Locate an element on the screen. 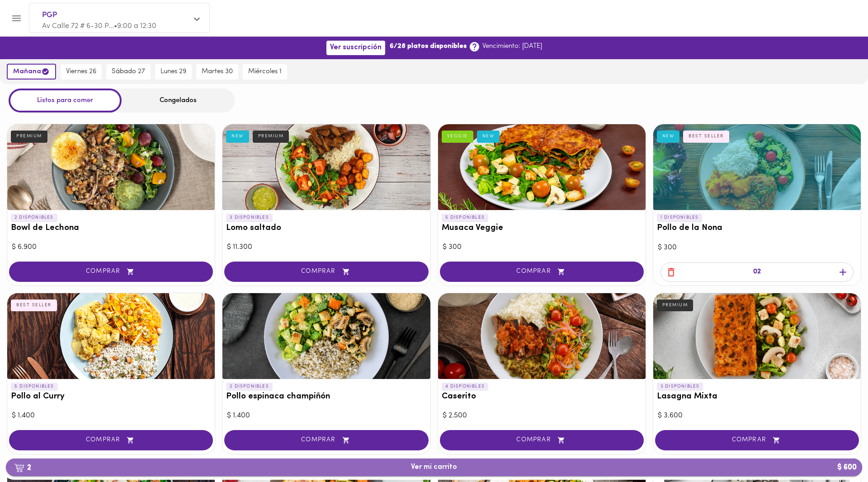 This screenshot has height=482, width=868. span: Av Calle 72 # 6-30 P... • 9:00 a 12:30 is located at coordinates (99, 26).